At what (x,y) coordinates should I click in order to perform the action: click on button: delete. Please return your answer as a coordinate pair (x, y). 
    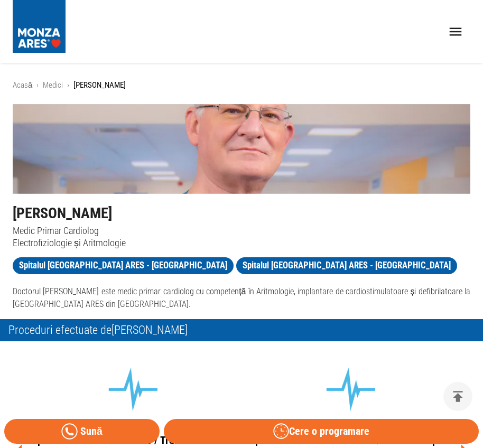
    Looking at the image, I should click on (457, 396).